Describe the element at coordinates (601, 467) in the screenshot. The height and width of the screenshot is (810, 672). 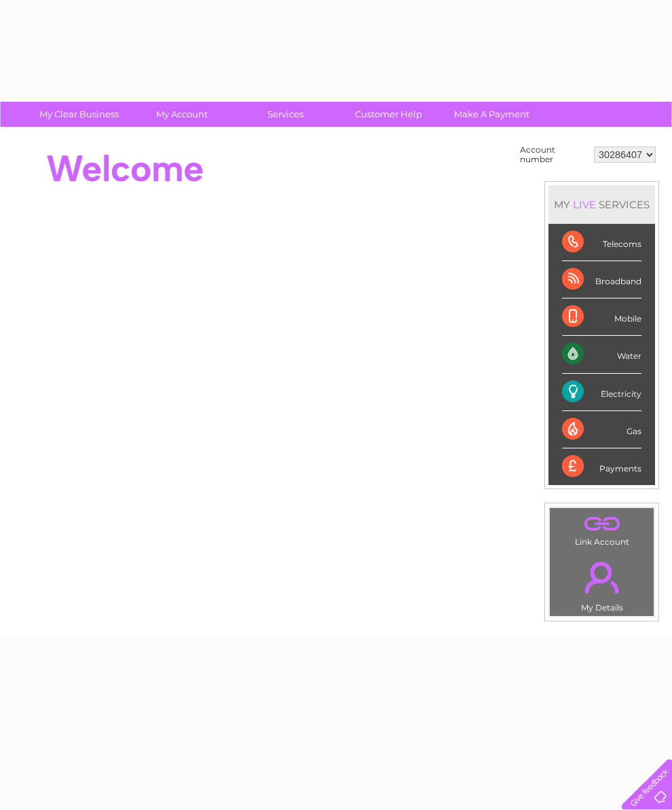
I see `div: Payments` at that location.